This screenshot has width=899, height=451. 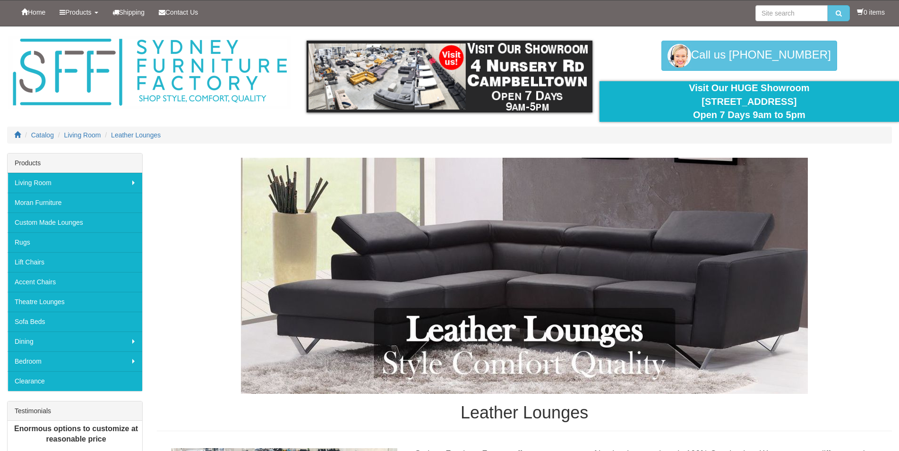 What do you see at coordinates (75, 282) in the screenshot?
I see `a: Accent Chairs` at bounding box center [75, 282].